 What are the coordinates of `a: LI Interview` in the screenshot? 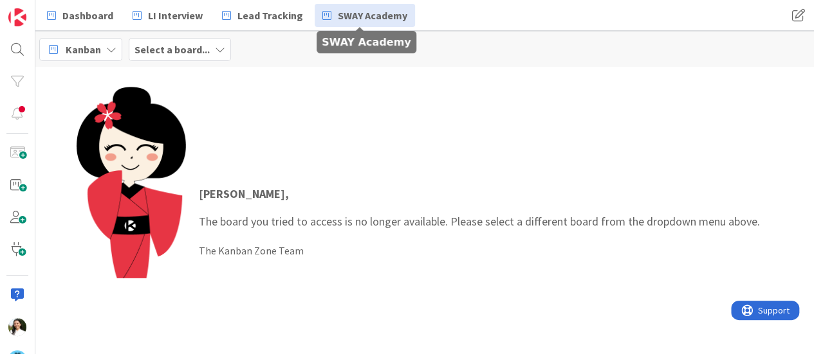 It's located at (167, 15).